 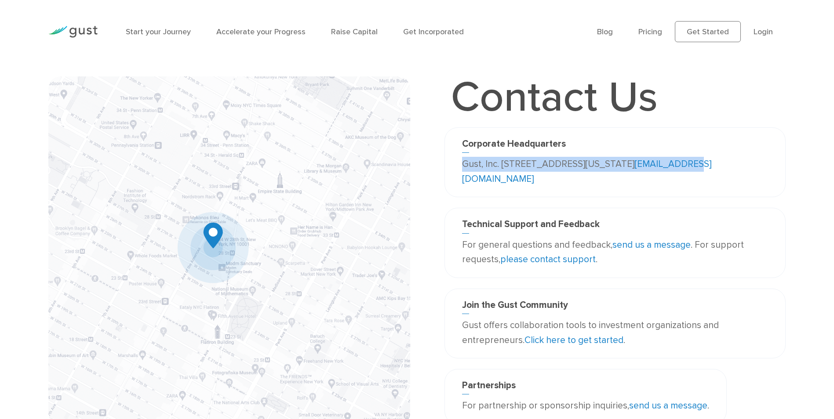 What do you see at coordinates (548, 259) in the screenshot?
I see `a: please contact support` at bounding box center [548, 259].